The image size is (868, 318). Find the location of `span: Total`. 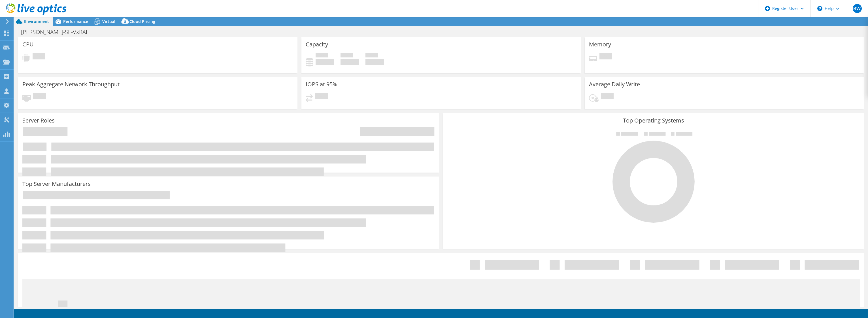

span: Total is located at coordinates (372, 56).